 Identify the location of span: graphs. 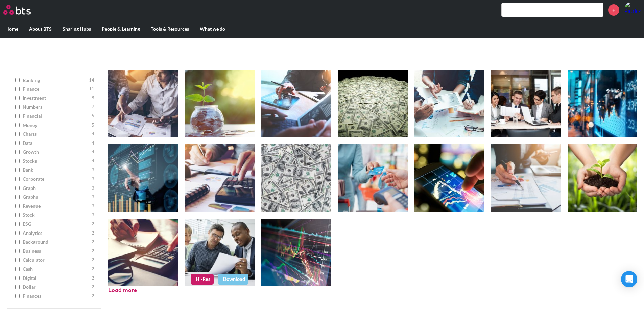
(56, 197).